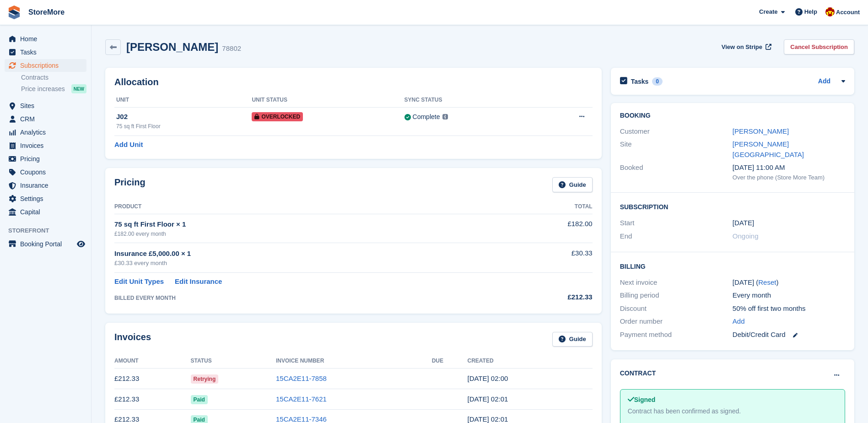 This screenshot has width=868, height=423. What do you see at coordinates (548, 228) in the screenshot?
I see `td: £182.00` at bounding box center [548, 228].